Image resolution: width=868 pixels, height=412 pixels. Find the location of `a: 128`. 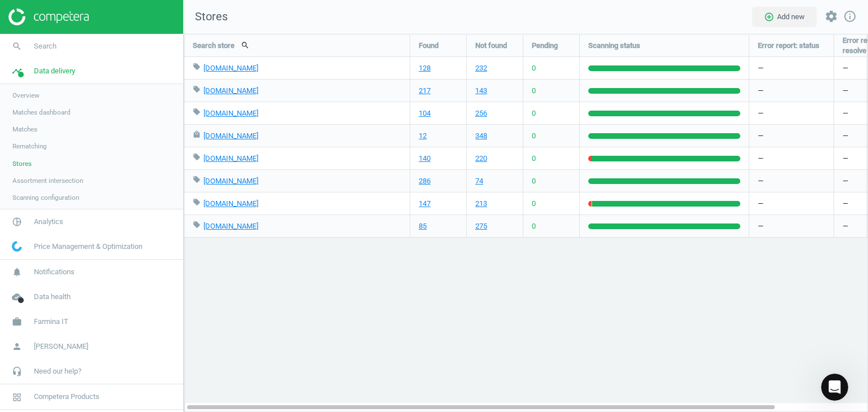

a: 128 is located at coordinates (424, 68).